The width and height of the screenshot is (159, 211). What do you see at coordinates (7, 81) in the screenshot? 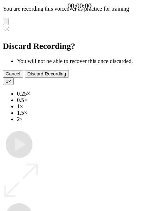
I see `span: 1` at bounding box center [7, 81].